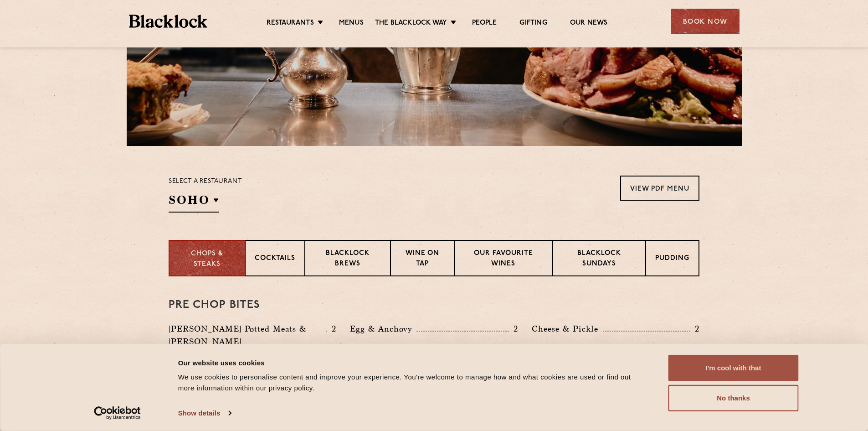 This screenshot has width=868, height=431. Describe the element at coordinates (599, 259) in the screenshot. I see `p: Blacklock Sundays` at that location.